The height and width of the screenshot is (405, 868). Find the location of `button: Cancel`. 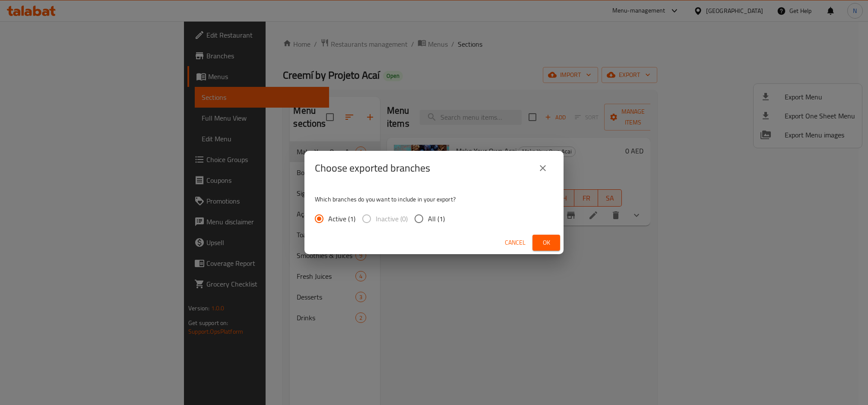

button: Cancel is located at coordinates (515, 243).